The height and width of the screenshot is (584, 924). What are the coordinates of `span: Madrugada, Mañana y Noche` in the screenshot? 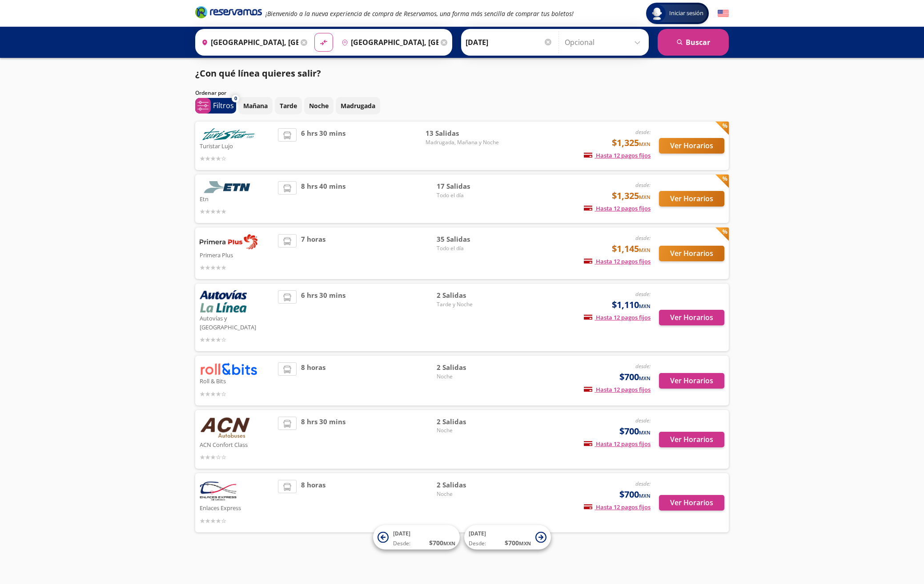 It's located at (462, 142).